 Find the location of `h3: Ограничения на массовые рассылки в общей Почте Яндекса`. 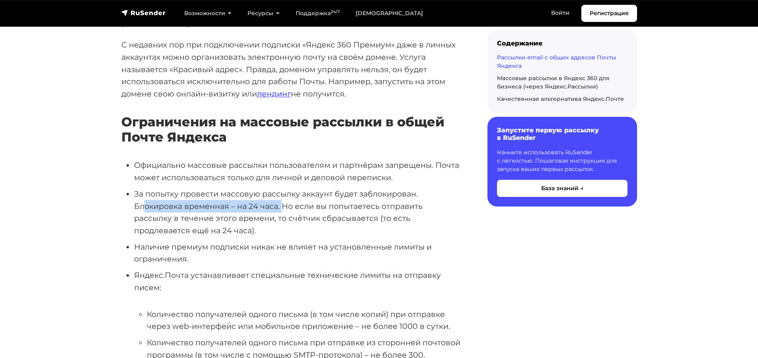

h3: Ограничения на массовые рассылки в общей Почте Яндекса is located at coordinates (292, 129).